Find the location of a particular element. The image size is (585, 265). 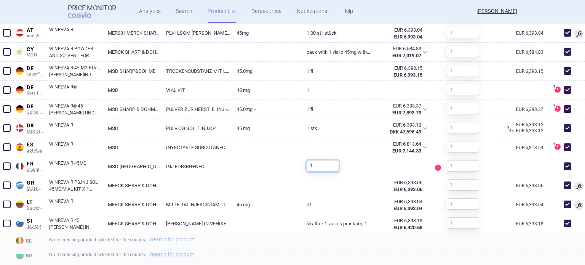

a: LTLTNon-reimb. list is located at coordinates (29, 204).